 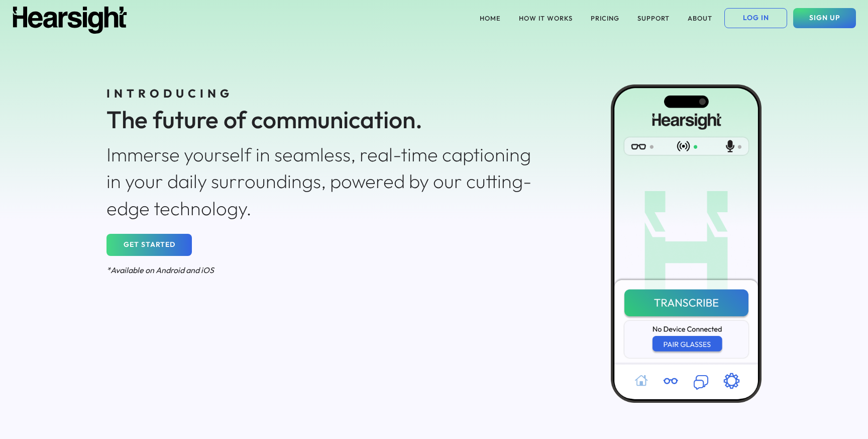 What do you see at coordinates (546, 18) in the screenshot?
I see `button: HOW IT WORKS` at bounding box center [546, 18].